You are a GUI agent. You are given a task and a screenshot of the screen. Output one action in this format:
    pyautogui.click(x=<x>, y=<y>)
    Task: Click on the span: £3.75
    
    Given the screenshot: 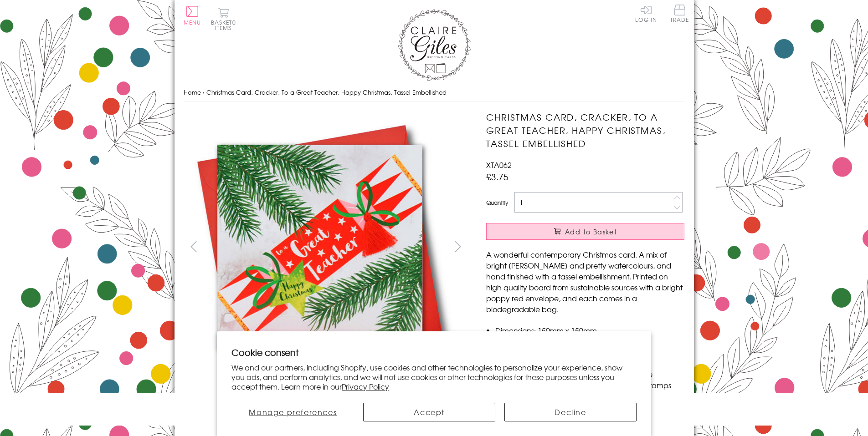 What is the action you would take?
    pyautogui.click(x=497, y=177)
    